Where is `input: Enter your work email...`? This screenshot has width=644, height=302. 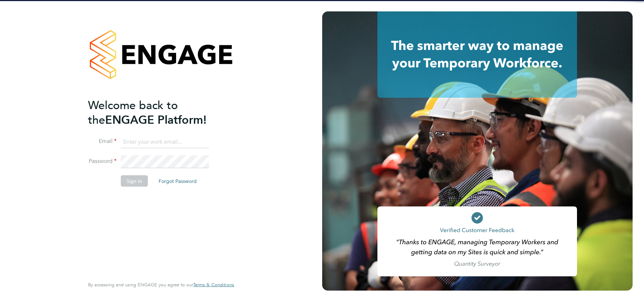
input: Enter your work email... is located at coordinates (164, 142).